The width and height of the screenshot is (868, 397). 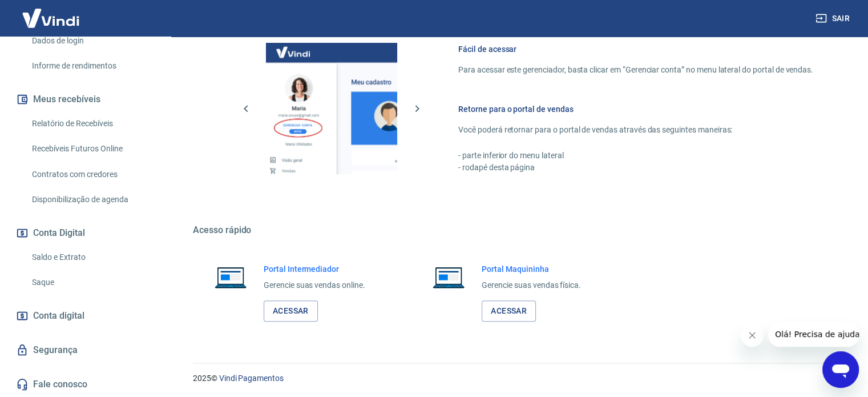 What do you see at coordinates (251, 378) in the screenshot?
I see `a: Vindi Pagamentos` at bounding box center [251, 378].